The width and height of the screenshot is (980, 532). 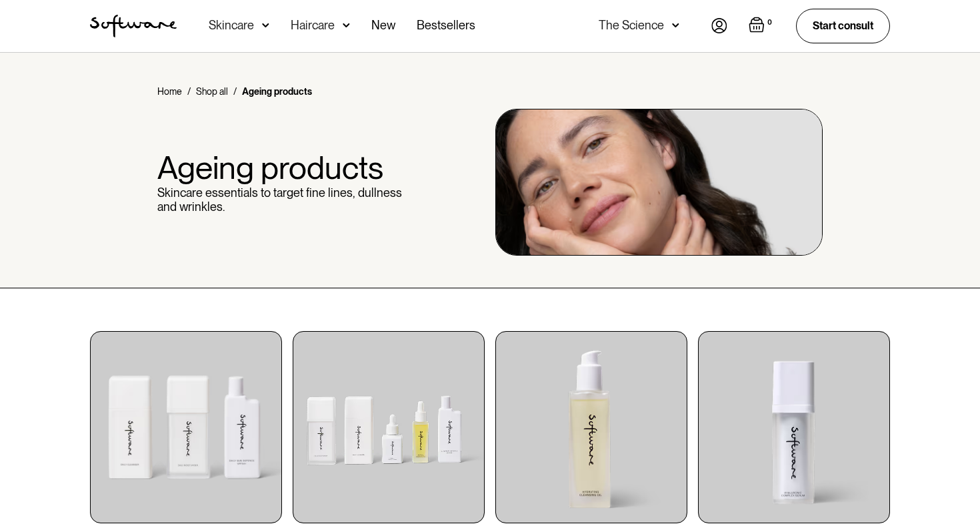 What do you see at coordinates (169, 91) in the screenshot?
I see `a: Home` at bounding box center [169, 91].